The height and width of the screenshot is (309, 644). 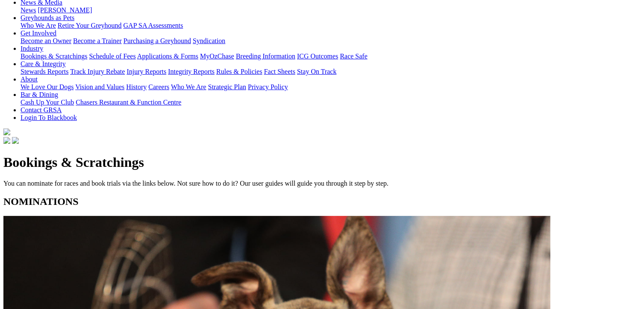 I want to click on img: logo-grsa-white.png, so click(x=7, y=132).